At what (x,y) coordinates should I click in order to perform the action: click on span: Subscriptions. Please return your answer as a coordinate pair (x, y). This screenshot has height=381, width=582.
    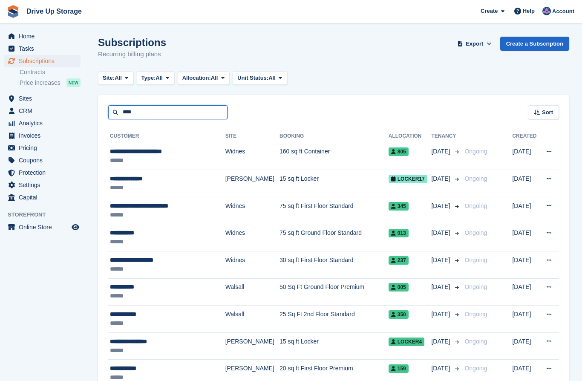
    Looking at the image, I should click on (44, 61).